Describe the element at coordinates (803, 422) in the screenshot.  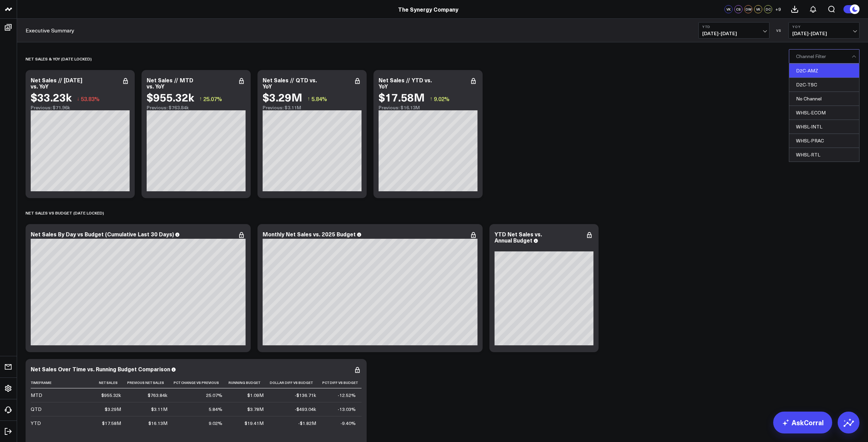
I see `a: AskCorral` at that location.